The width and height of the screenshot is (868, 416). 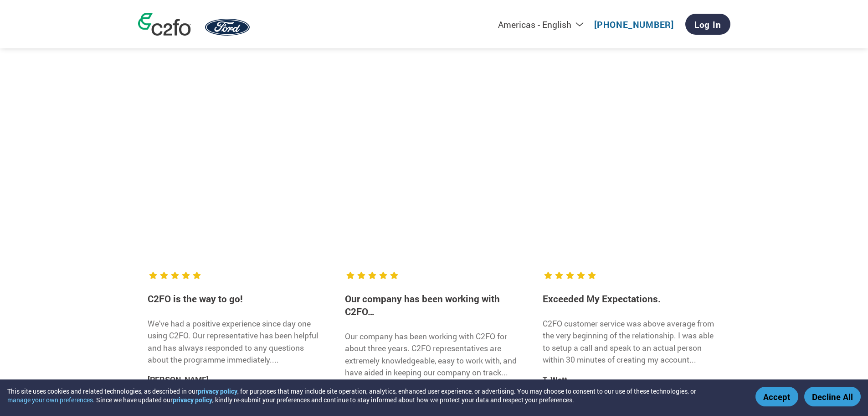 What do you see at coordinates (164, 24) in the screenshot?
I see `img: c2fo logo` at bounding box center [164, 24].